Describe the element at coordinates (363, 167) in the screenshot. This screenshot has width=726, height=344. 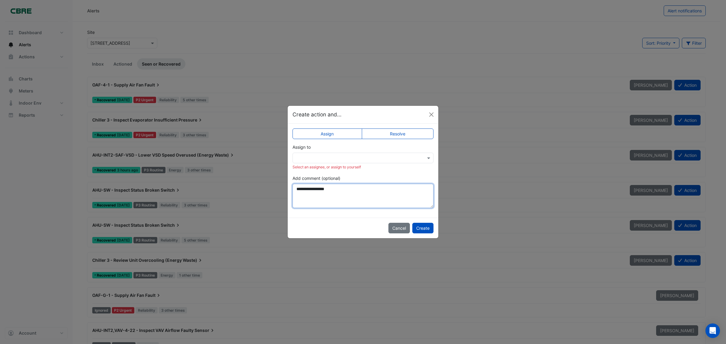
I see `div: Select an assignee, or assign to yourself` at that location.